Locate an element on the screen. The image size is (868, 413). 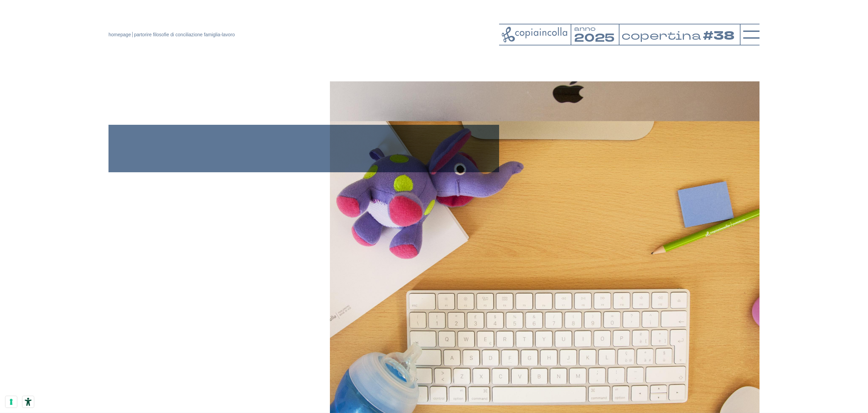
tspan: copertina is located at coordinates (662, 36).